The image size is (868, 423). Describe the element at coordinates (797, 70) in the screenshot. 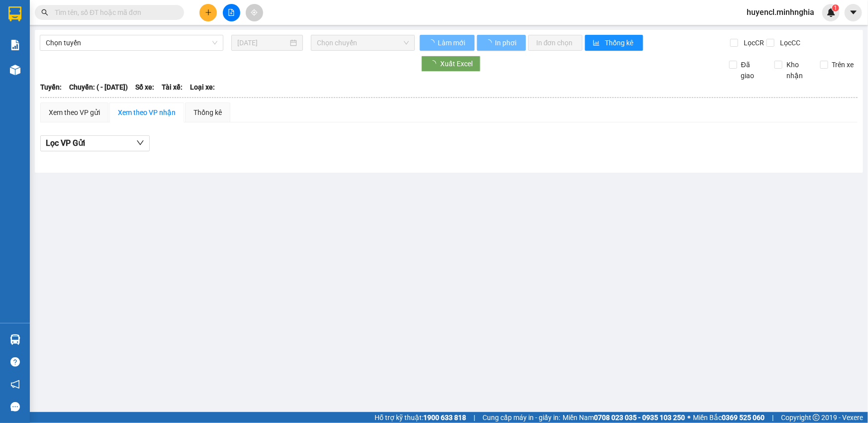

I see `span: Kho nhận` at that location.